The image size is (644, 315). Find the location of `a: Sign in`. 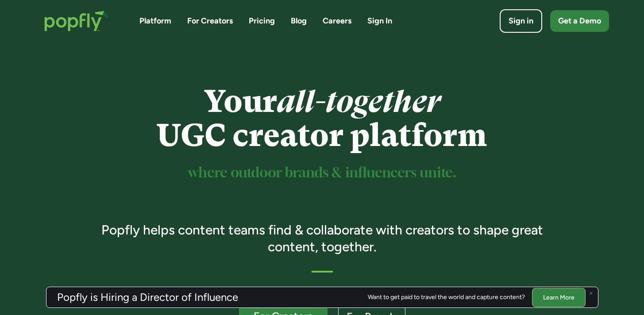

a: Sign in is located at coordinates (521, 21).